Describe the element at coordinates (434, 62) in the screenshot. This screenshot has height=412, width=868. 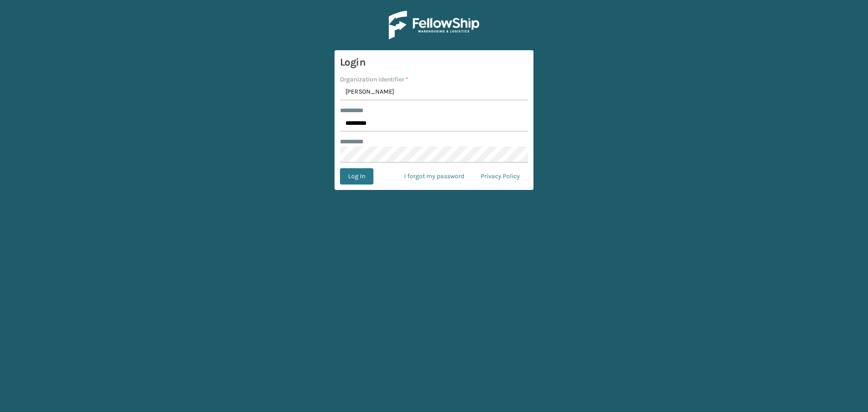
I see `h3: Login` at that location.